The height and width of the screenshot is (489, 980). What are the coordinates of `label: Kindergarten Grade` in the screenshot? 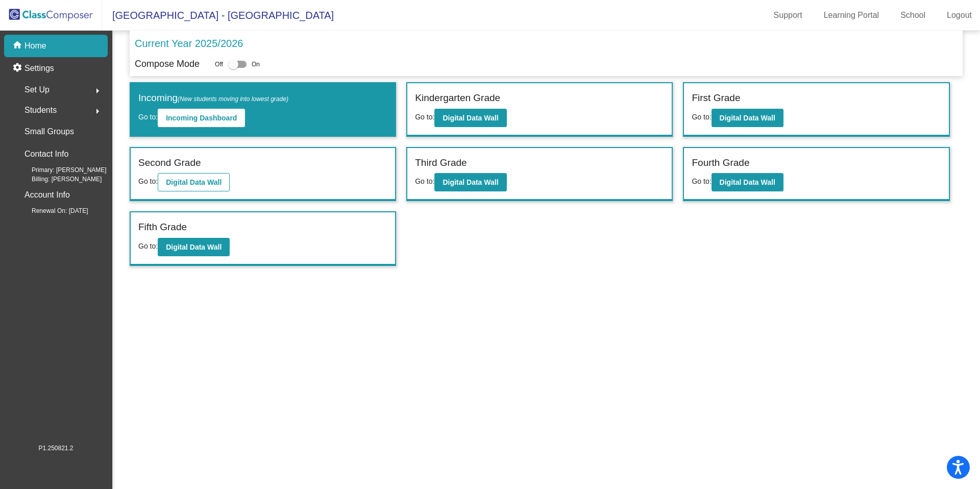 It's located at (457, 98).